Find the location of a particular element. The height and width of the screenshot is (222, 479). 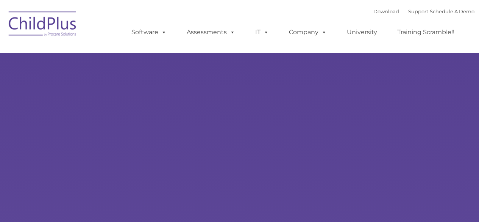

a: Assessments is located at coordinates (211, 32).